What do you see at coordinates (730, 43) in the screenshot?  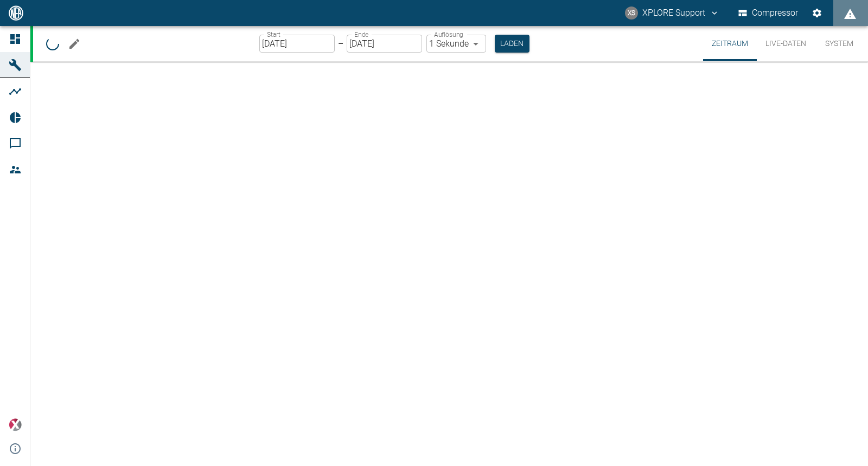 I see `button: Zeitraum` at bounding box center [730, 43].